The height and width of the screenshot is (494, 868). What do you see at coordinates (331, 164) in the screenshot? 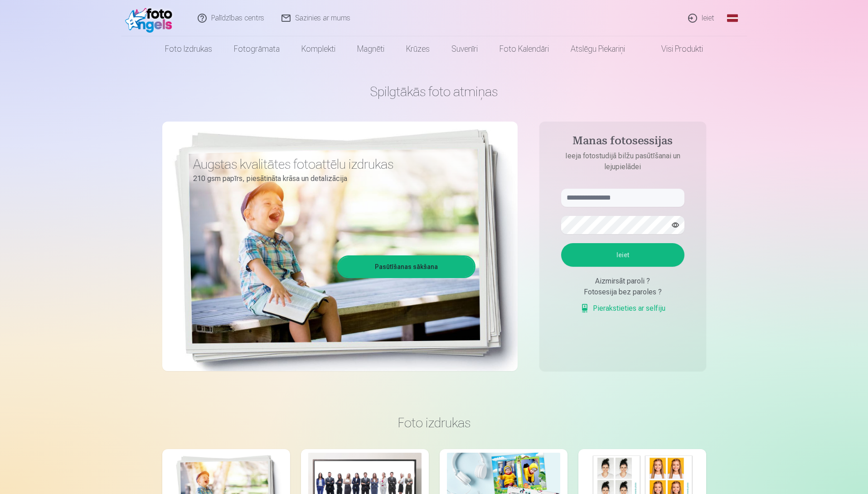
I see `h3: Augstas kvalitātes fotoattēlu izdrukas` at bounding box center [331, 164].